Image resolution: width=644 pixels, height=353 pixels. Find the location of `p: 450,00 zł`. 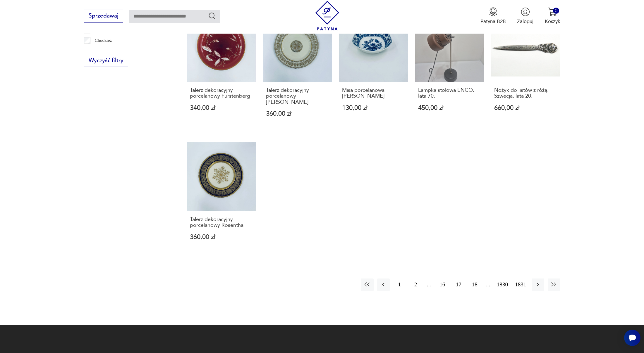

p: 450,00 zł is located at coordinates (449, 108).